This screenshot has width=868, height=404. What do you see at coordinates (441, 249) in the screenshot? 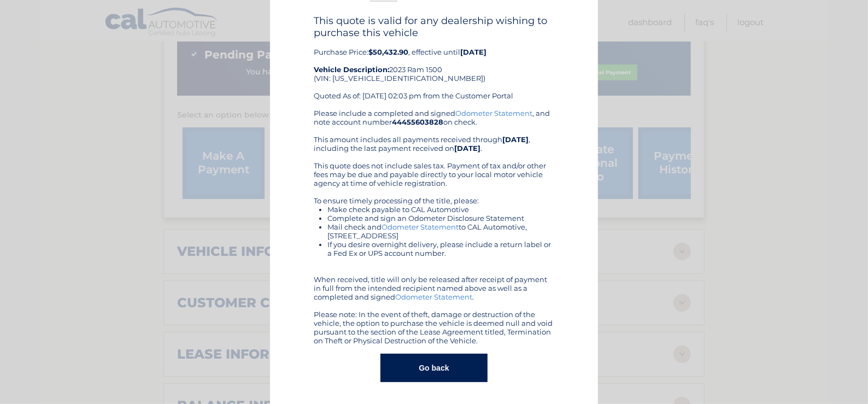
I see `li: If you desire overnight delivery, please include a return label or a Fed Ex or UPS account number.` at bounding box center [441, 249].